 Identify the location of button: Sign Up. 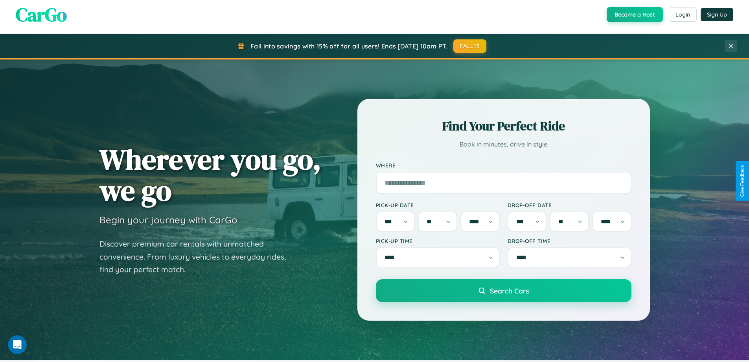
(717, 15).